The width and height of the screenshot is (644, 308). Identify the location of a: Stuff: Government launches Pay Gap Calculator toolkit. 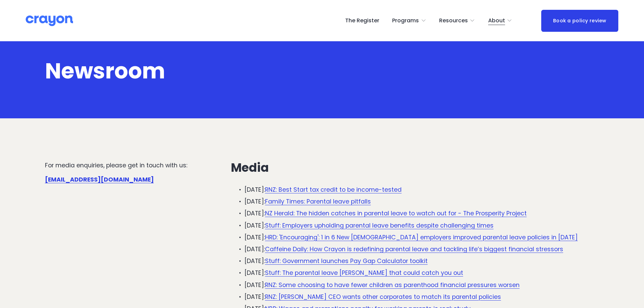
(346, 261).